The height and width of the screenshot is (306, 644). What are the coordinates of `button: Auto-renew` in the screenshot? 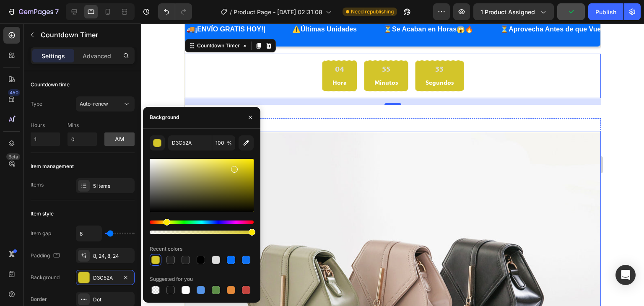 It's located at (105, 104).